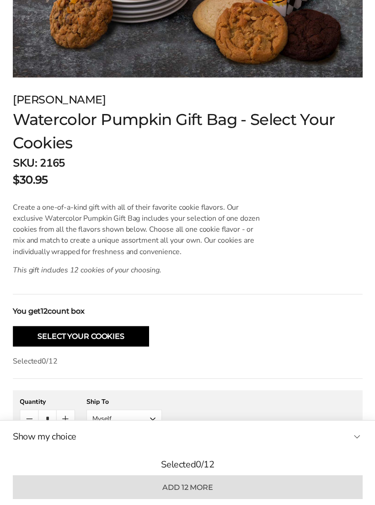 The height and width of the screenshot is (505, 375). Describe the element at coordinates (53, 162) in the screenshot. I see `span: 2165` at that location.